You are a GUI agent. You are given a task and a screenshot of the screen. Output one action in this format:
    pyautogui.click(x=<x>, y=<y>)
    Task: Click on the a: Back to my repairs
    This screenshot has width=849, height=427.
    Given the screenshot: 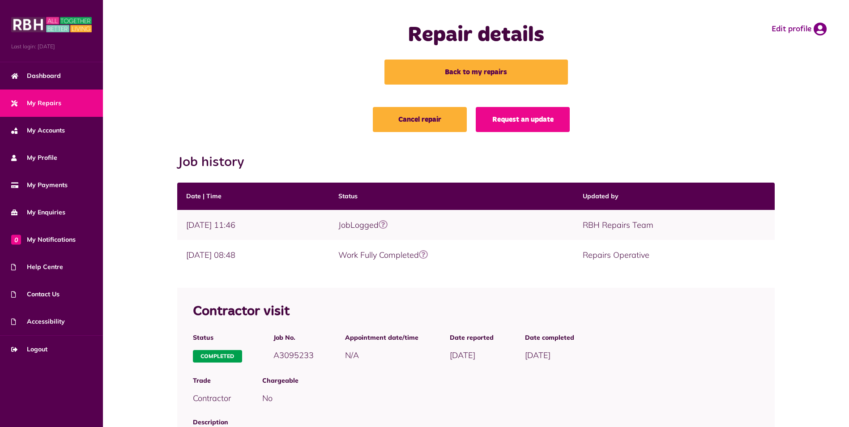 What is the action you would take?
    pyautogui.click(x=476, y=72)
    